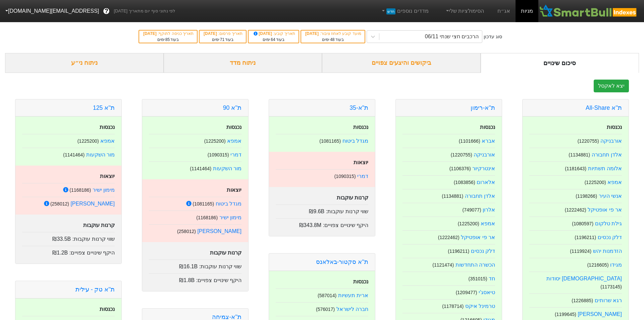 The width and height of the screenshot is (644, 320). Describe the element at coordinates (355, 141) in the screenshot. I see `a: מגדל ביטוח` at that location.